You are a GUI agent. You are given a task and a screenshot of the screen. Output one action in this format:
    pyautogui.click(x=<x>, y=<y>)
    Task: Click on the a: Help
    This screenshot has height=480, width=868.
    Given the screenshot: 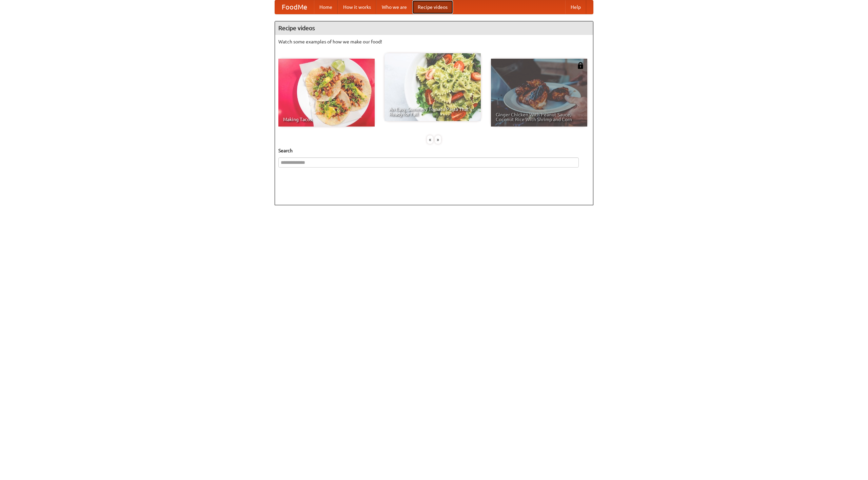 What is the action you would take?
    pyautogui.click(x=576, y=7)
    